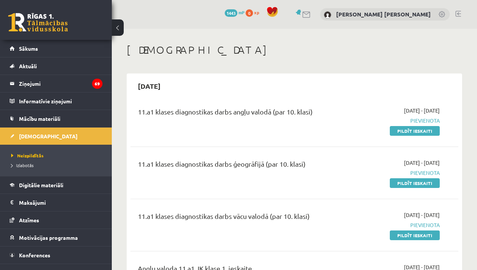 This screenshot has width=477, height=270. Describe the element at coordinates (61, 101) in the screenshot. I see `legend: Informatīvie ziņojumi` at that location.